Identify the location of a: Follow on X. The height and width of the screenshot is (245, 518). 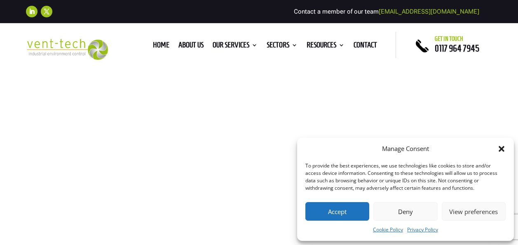
(47, 12).